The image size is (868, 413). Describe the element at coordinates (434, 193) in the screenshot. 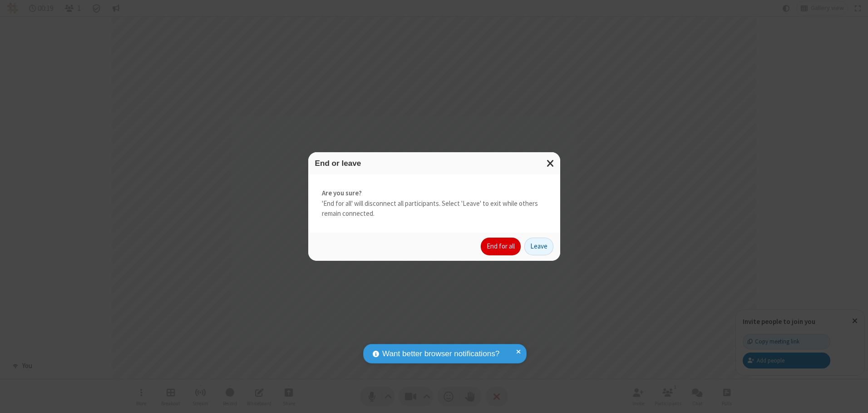

I see `strong: Are you sure?` at that location.